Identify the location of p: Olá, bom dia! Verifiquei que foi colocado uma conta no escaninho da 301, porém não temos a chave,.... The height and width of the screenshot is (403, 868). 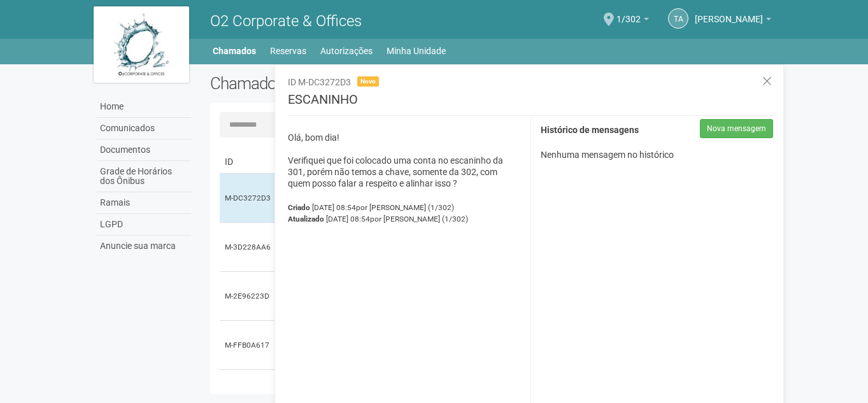
(404, 160).